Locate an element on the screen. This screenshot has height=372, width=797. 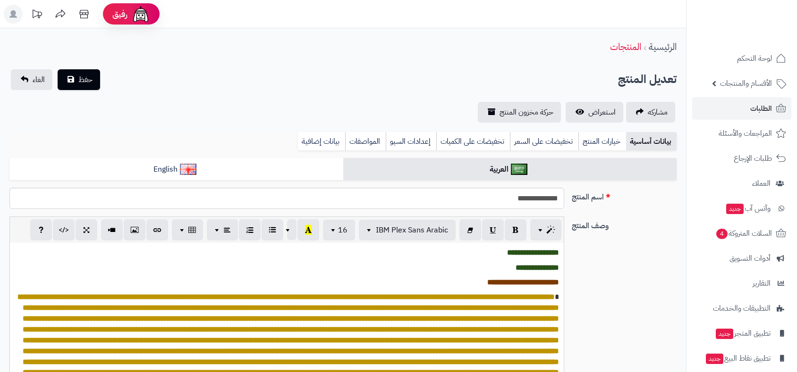
span: 16 is located at coordinates (343, 230).